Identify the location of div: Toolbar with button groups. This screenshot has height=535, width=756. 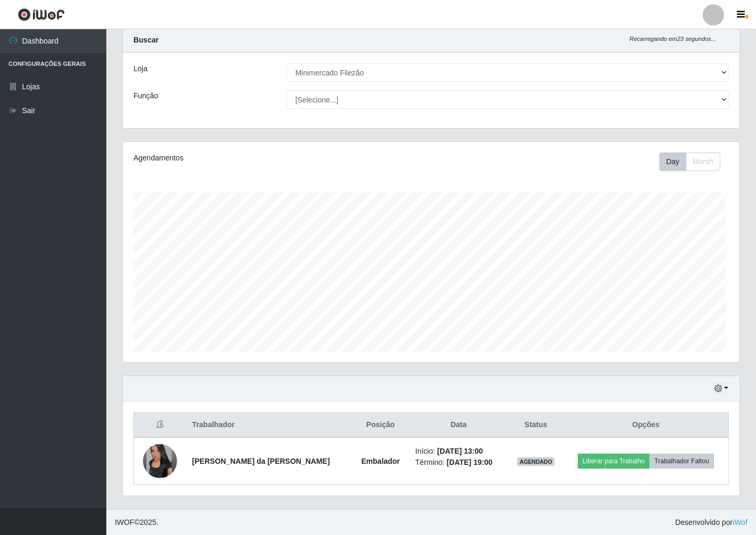
(694, 162).